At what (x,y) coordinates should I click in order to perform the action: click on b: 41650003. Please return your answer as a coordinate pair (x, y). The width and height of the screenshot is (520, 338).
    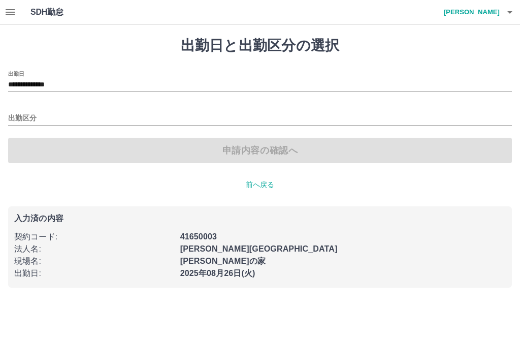
    Looking at the image, I should click on (199, 236).